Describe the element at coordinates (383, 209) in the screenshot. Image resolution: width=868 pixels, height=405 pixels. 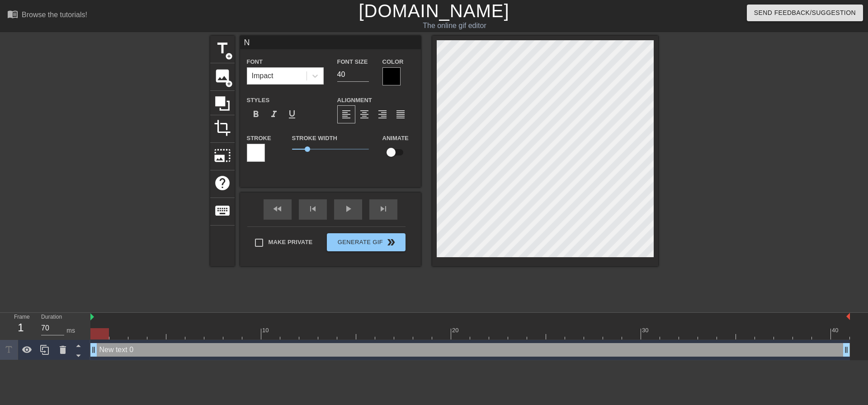
I see `span: skip_next` at that location.